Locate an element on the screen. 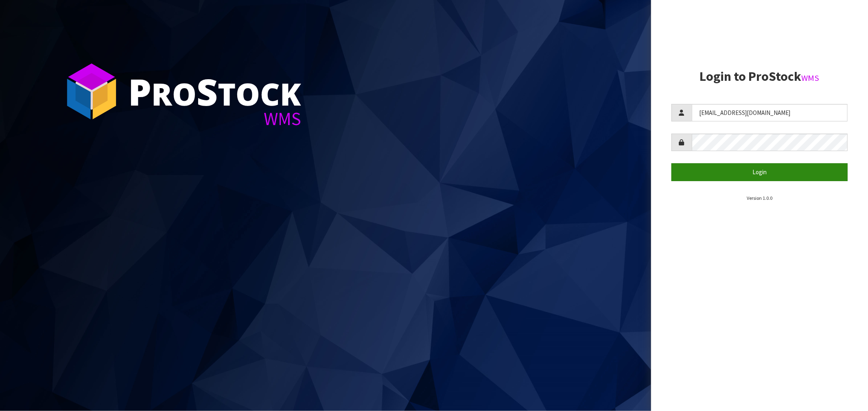 The width and height of the screenshot is (868, 411). small: Version 1.0.0 is located at coordinates (759, 198).